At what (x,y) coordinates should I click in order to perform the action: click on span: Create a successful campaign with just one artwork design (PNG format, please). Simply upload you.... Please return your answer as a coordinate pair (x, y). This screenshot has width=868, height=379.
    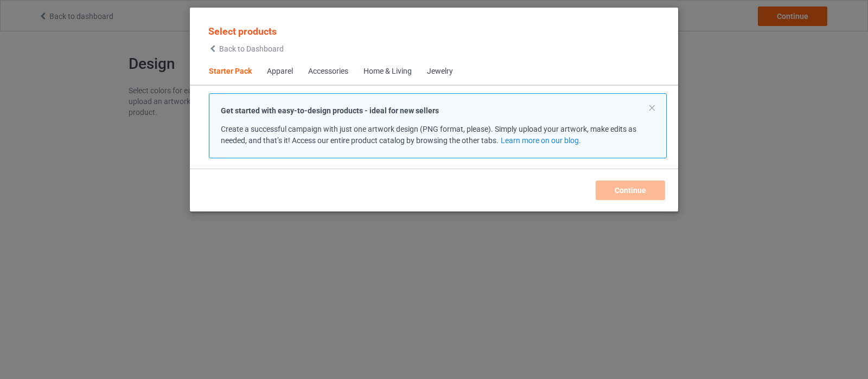
    Looking at the image, I should click on (428, 134).